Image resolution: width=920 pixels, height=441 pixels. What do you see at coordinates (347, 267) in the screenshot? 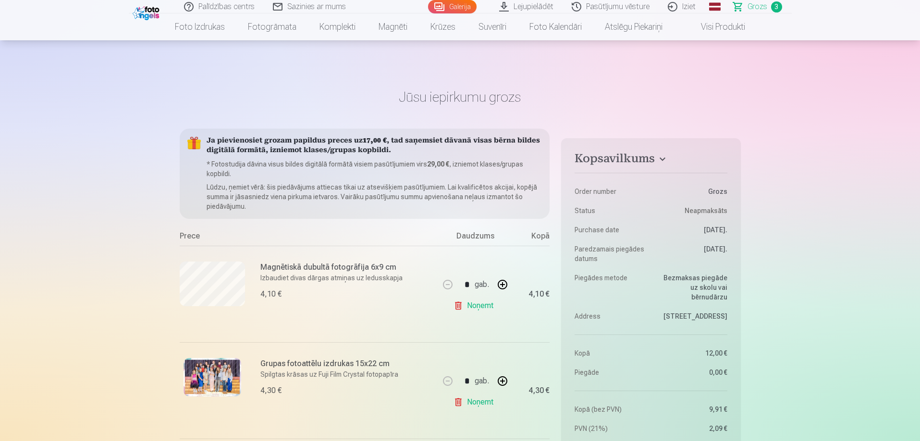
I see `h6: Magnētiskā dubultā fotogrāfija 6x9 cm` at bounding box center [347, 267].